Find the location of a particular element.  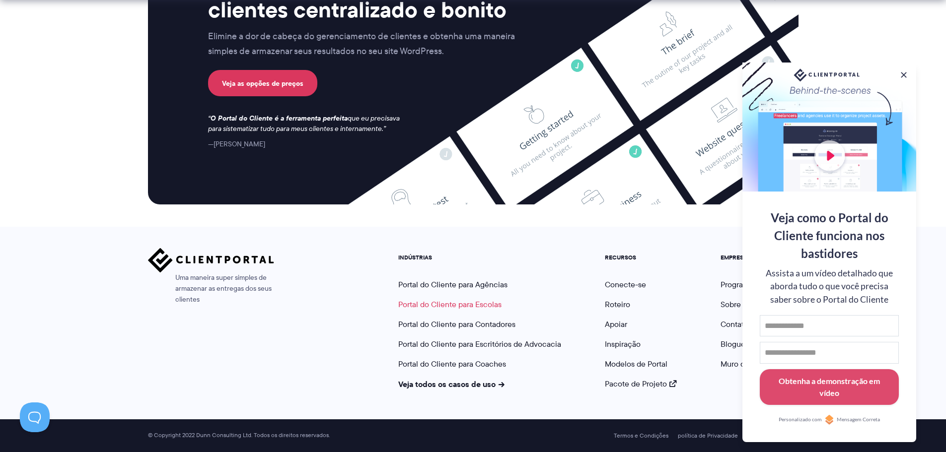

font: Uma maneira super simples de armazenar as entregas dos seus clientes is located at coordinates (223, 288).